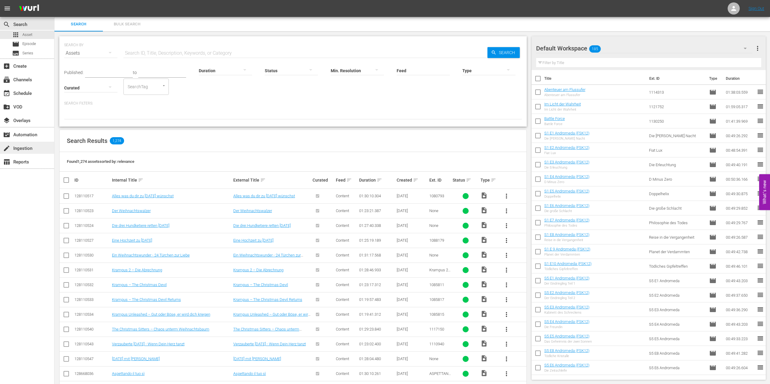 This screenshot has width=770, height=384. What do you see at coordinates (756, 8) in the screenshot?
I see `a: Sign Out` at bounding box center [756, 8].